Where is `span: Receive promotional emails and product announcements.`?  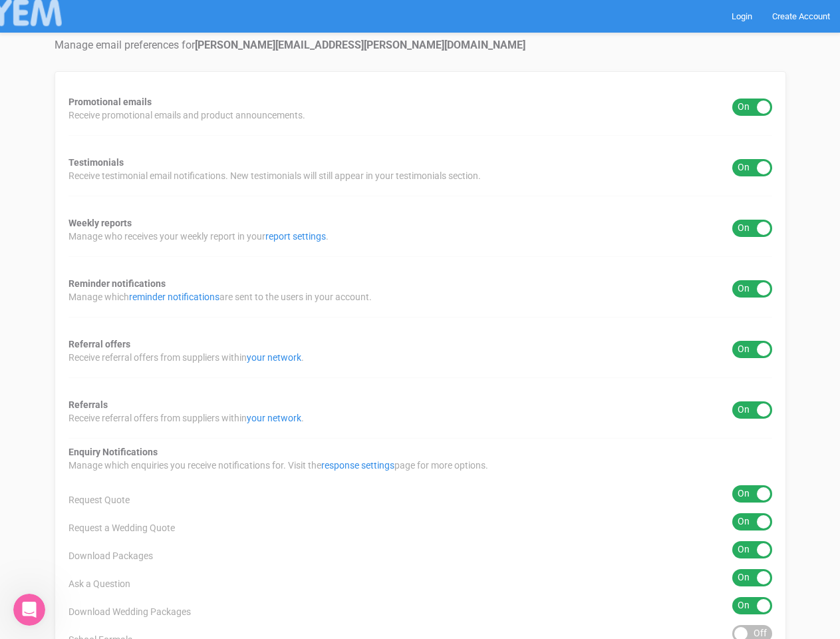
span: Receive promotional emails and product announcements. is located at coordinates (187, 116).